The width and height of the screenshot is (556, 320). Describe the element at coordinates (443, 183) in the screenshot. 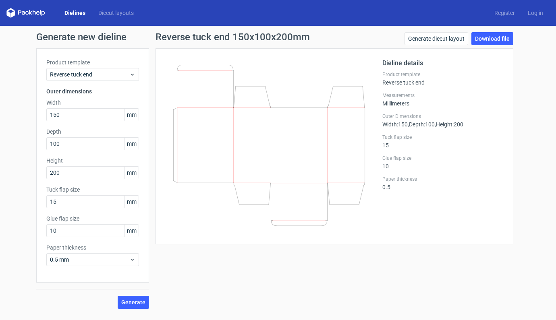

I see `div: 0.5` at that location.